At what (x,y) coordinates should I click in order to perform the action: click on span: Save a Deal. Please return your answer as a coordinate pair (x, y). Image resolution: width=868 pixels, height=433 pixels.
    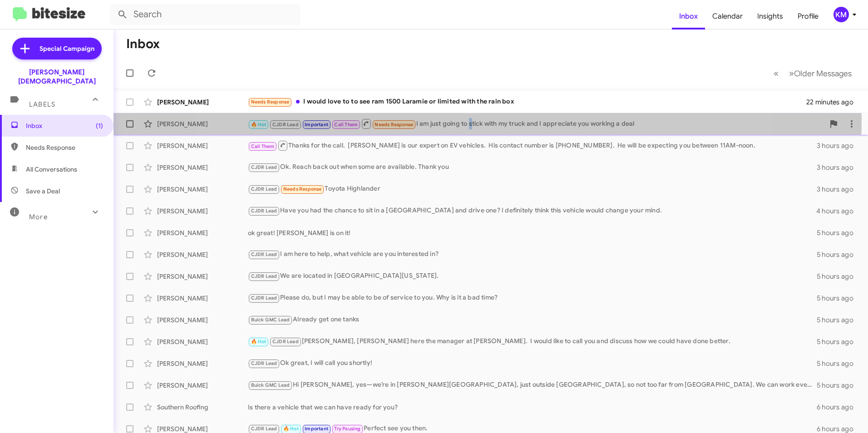
    Looking at the image, I should click on (43, 191).